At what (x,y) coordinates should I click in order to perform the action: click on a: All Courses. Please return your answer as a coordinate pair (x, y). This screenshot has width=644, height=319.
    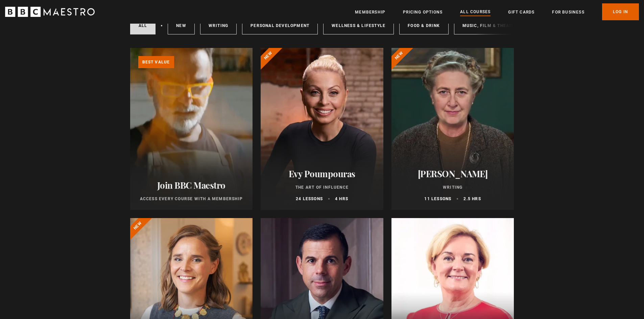
    Looking at the image, I should click on (475, 12).